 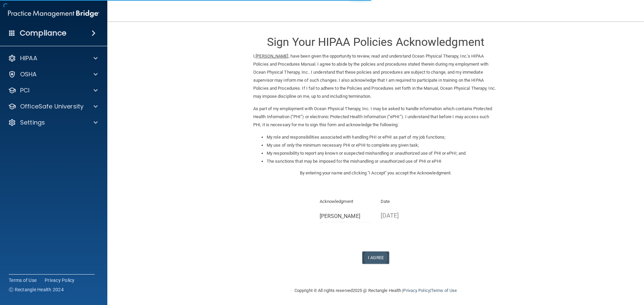 I want to click on div: Copyright © All rights reserved 2025 @ Rectangle Health | |, so click(x=376, y=291).